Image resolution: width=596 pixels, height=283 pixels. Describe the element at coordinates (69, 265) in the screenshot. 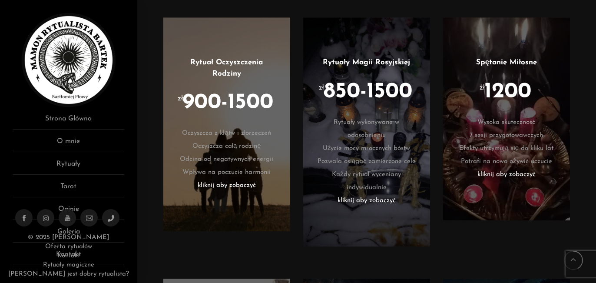

I see `a: Rytuały magiczne` at that location.